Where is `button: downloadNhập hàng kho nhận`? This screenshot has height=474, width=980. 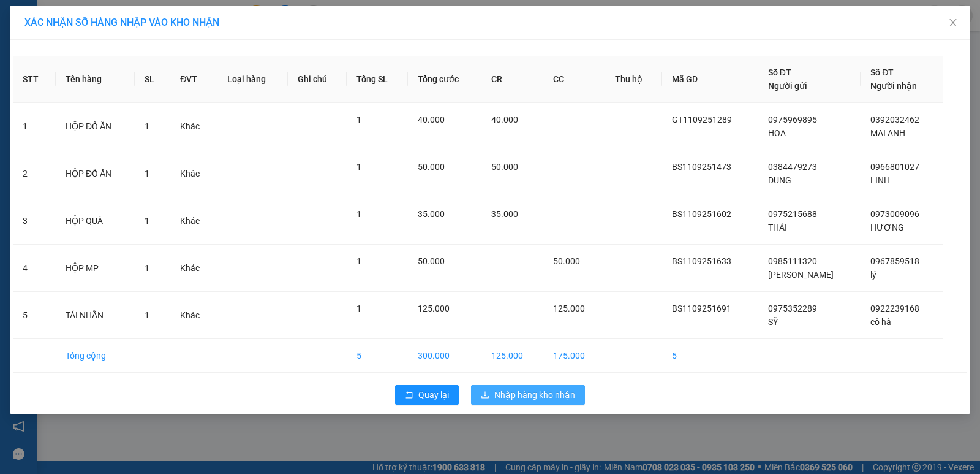 button: downloadNhập hàng kho nhận is located at coordinates (528, 395).